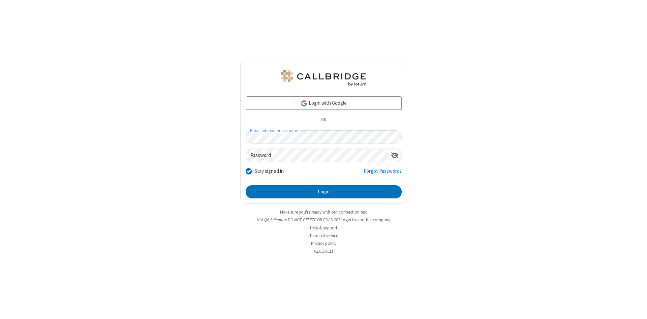 This screenshot has width=647, height=319. What do you see at coordinates (324, 243) in the screenshot?
I see `a: Privacy policy` at bounding box center [324, 243].